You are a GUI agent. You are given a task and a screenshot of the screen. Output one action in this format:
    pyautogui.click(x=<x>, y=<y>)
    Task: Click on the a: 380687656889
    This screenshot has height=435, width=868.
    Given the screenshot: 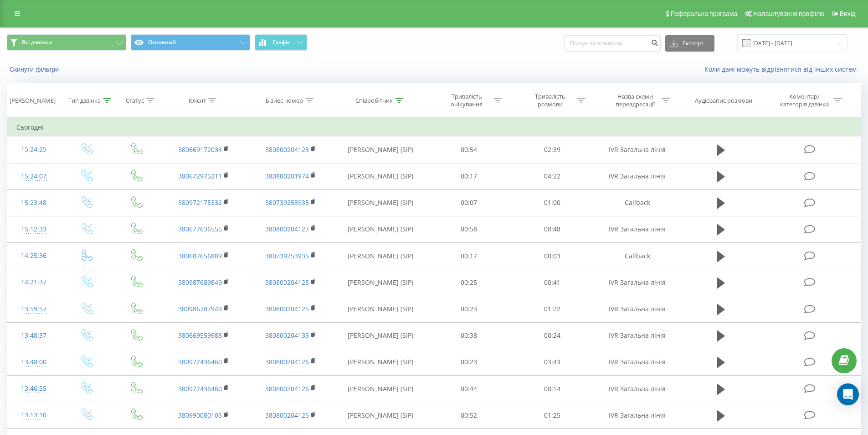 What is the action you would take?
    pyautogui.click(x=200, y=256)
    